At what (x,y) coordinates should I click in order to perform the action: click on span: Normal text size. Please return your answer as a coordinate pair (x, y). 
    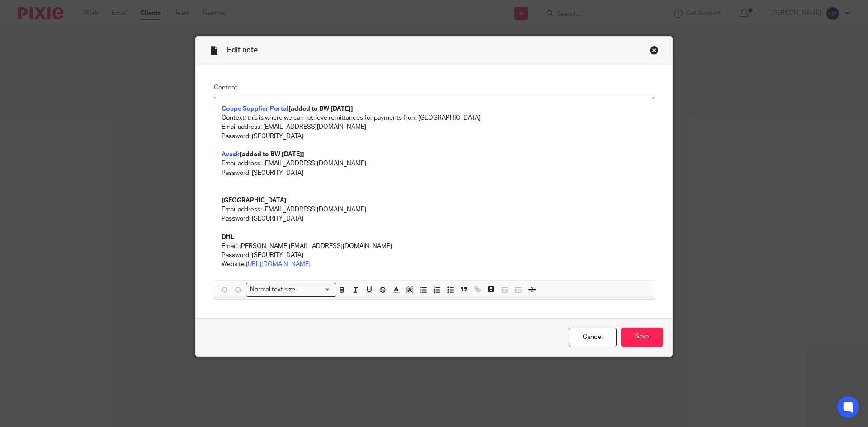
    Looking at the image, I should click on (273, 290).